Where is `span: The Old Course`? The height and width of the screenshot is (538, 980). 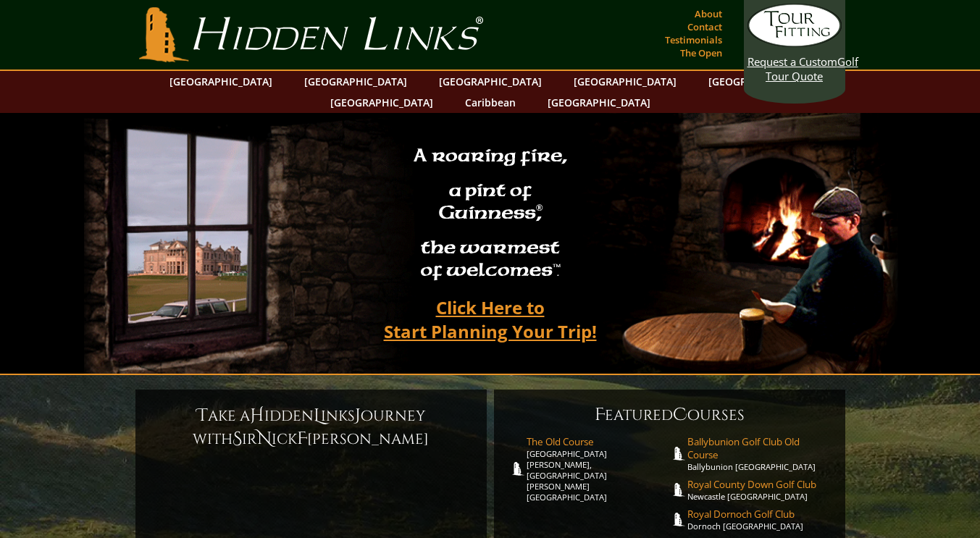
span: The Old Course is located at coordinates (598, 442).